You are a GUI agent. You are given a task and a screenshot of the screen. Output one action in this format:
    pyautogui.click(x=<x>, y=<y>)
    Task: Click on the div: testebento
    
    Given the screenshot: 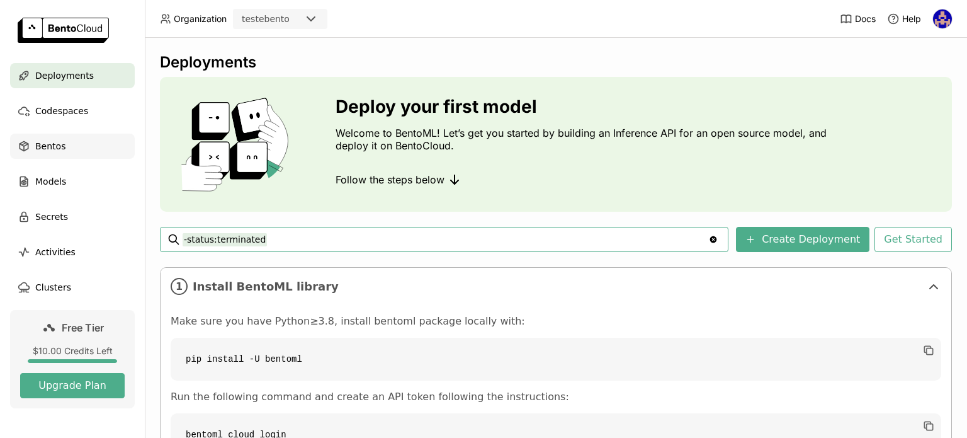 What is the action you would take?
    pyautogui.click(x=266, y=19)
    